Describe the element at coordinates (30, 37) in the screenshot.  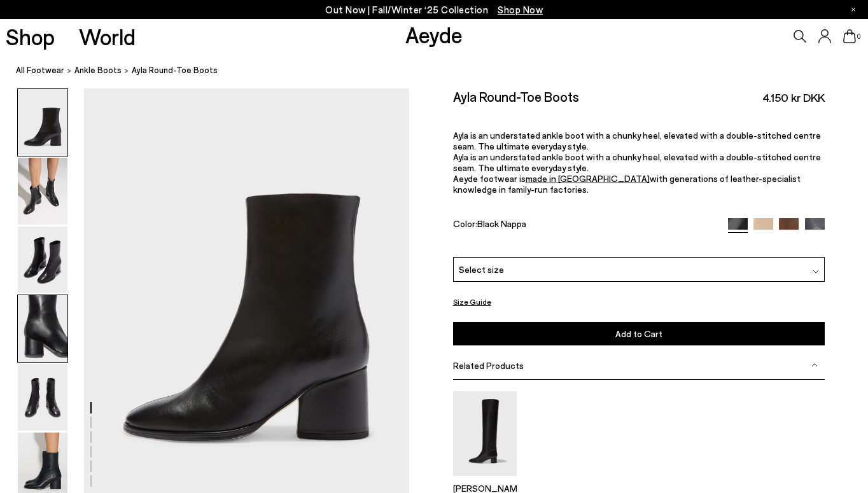
I see `a: Shop` at that location.